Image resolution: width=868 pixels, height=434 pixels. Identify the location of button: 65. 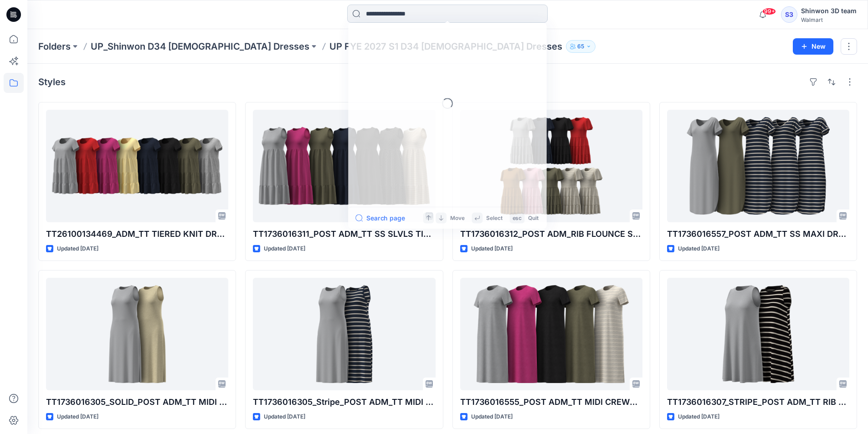
(581, 47).